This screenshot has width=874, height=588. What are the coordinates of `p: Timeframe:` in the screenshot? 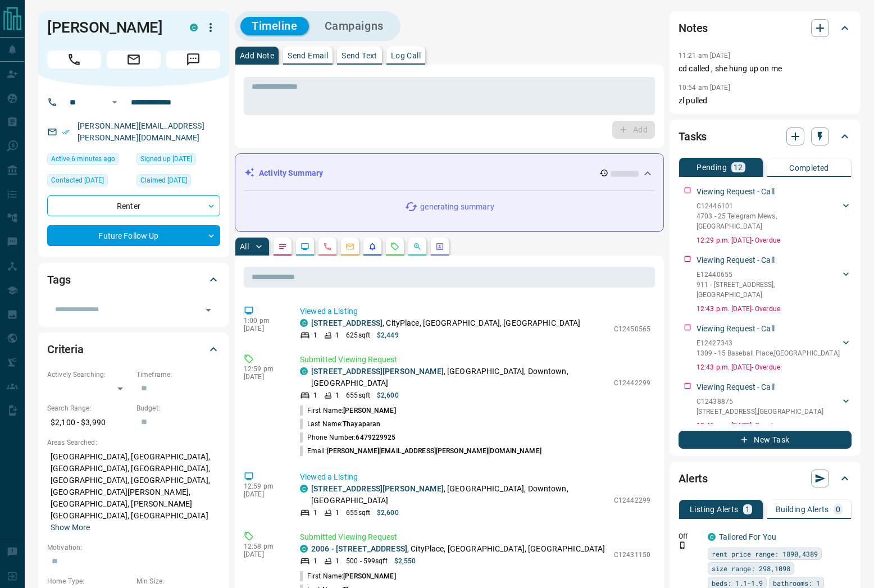 It's located at (178, 374).